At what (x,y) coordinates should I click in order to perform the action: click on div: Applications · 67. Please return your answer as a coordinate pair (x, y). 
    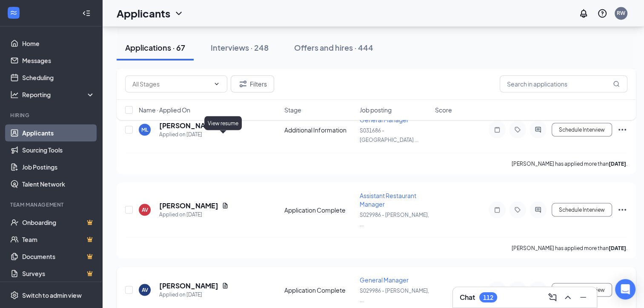
    Looking at the image, I should click on (155, 47).